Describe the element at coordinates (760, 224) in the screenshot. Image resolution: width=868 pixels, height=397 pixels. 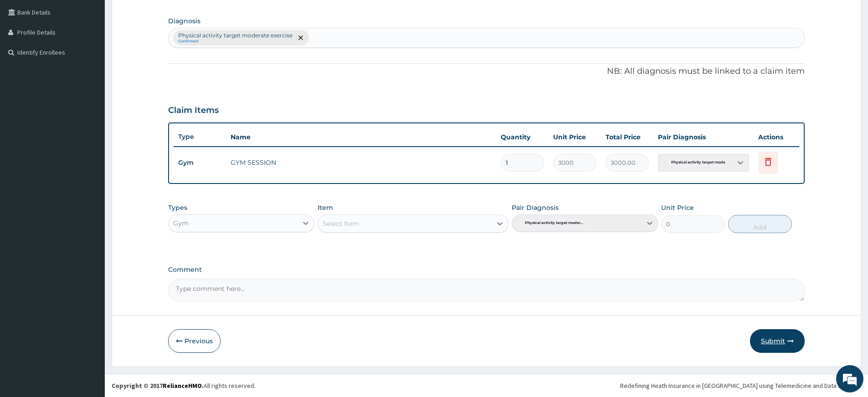
I see `button: Add` at that location.